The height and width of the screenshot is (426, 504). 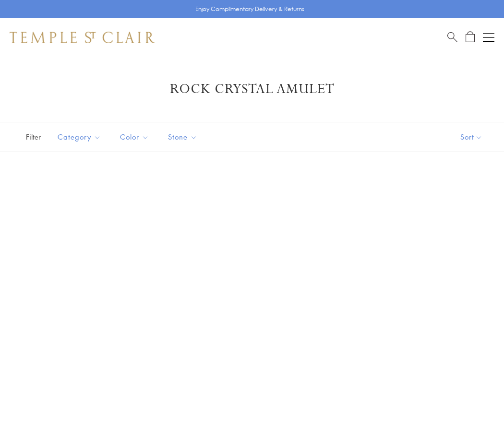 I want to click on a: Open Shopping Bag, so click(x=470, y=37).